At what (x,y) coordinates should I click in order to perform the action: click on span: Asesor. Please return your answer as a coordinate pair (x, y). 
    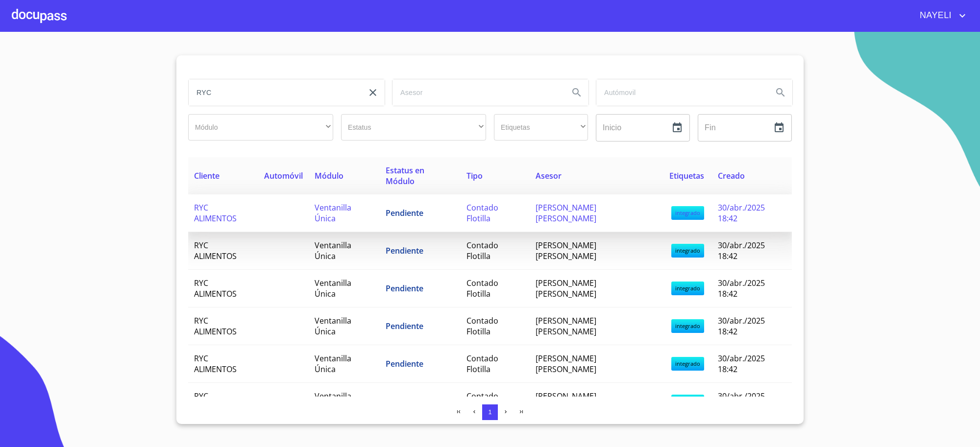
    Looking at the image, I should click on (548, 176).